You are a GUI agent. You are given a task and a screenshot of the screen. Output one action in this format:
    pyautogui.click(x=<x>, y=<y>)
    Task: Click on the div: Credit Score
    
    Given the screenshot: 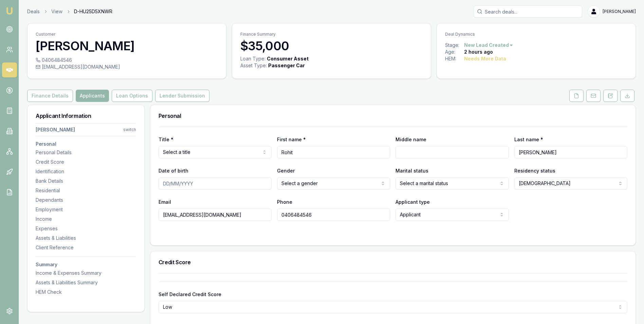 What is the action you would take?
    pyautogui.click(x=86, y=162)
    